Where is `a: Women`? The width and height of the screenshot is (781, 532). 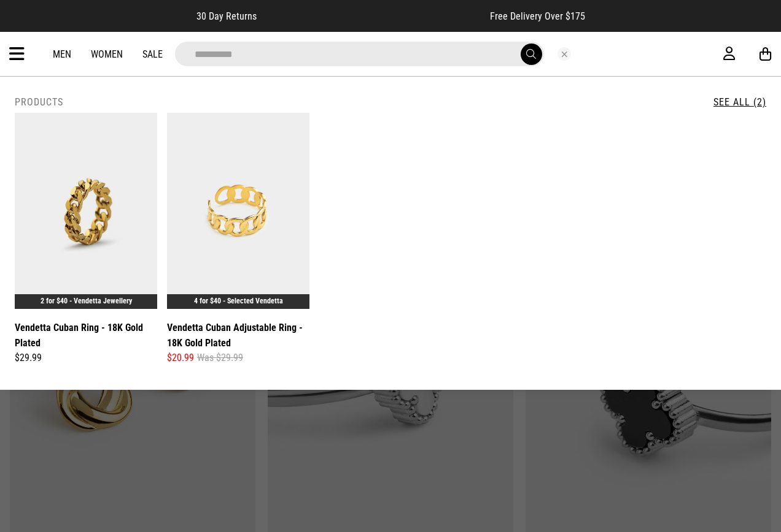
a: Women is located at coordinates (107, 54).